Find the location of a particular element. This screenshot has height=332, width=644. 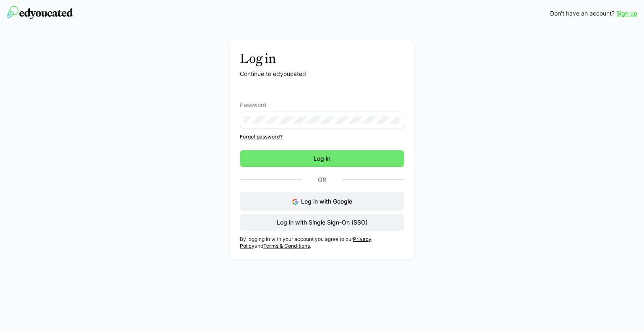

button: Log in is located at coordinates (322, 159).